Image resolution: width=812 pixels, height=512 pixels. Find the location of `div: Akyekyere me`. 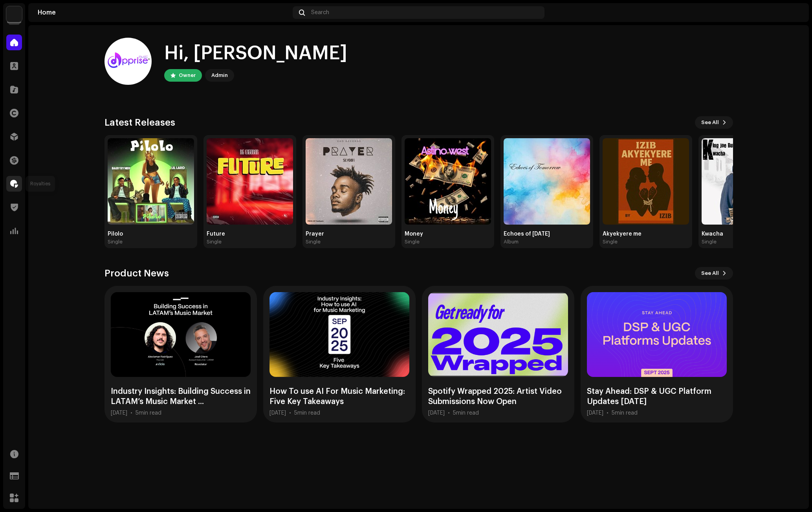

div: Akyekyere me is located at coordinates (646, 234).